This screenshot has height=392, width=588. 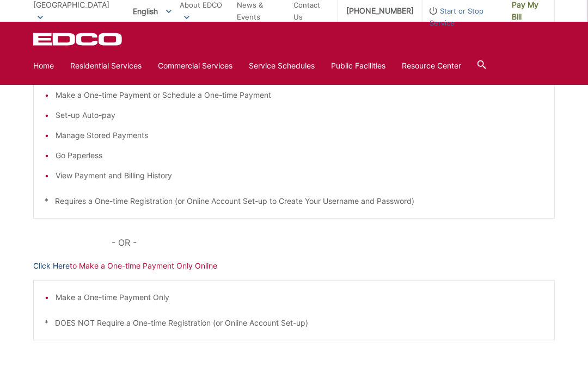 I want to click on li: Manage Stored Payments, so click(x=299, y=135).